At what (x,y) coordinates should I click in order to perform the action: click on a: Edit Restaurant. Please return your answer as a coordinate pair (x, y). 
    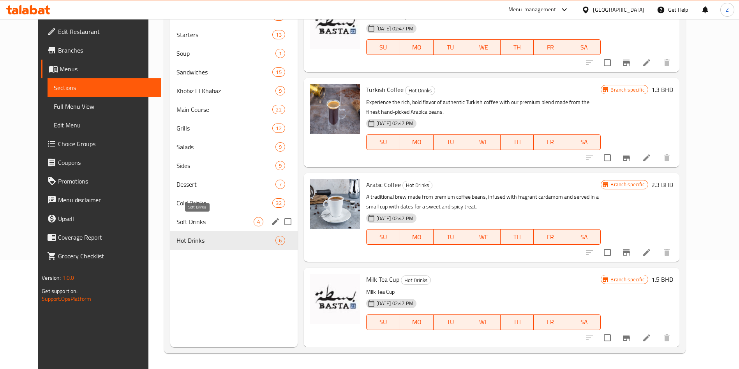
    Looking at the image, I should click on (101, 32).